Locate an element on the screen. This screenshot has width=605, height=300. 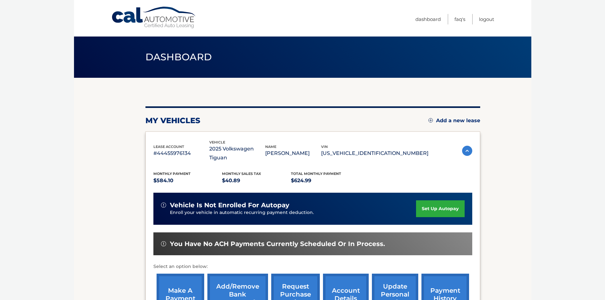
p: #44455976134 is located at coordinates (181, 153).